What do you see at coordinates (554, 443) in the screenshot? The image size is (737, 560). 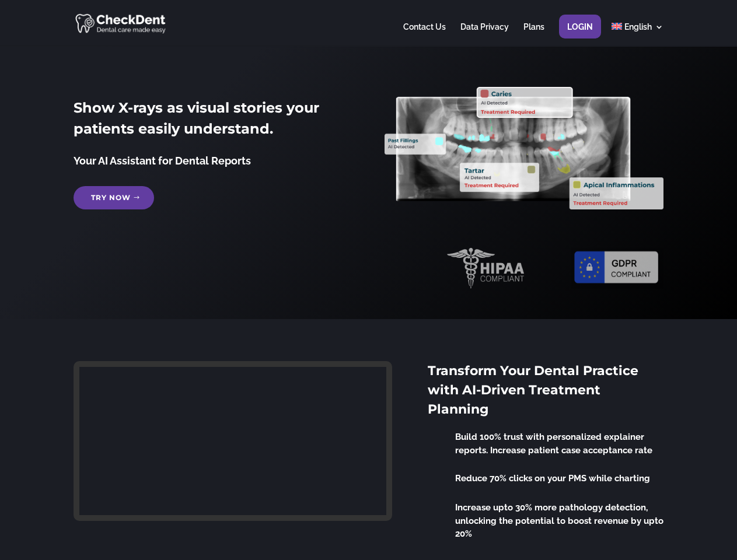 I see `span: Build 100% trust with personalized explainer reports. Increase patient case acceptance rate` at bounding box center [554, 443].